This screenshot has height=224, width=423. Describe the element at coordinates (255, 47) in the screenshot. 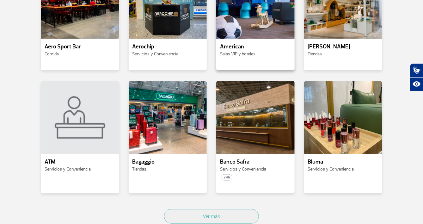

I see `p: American` at that location.